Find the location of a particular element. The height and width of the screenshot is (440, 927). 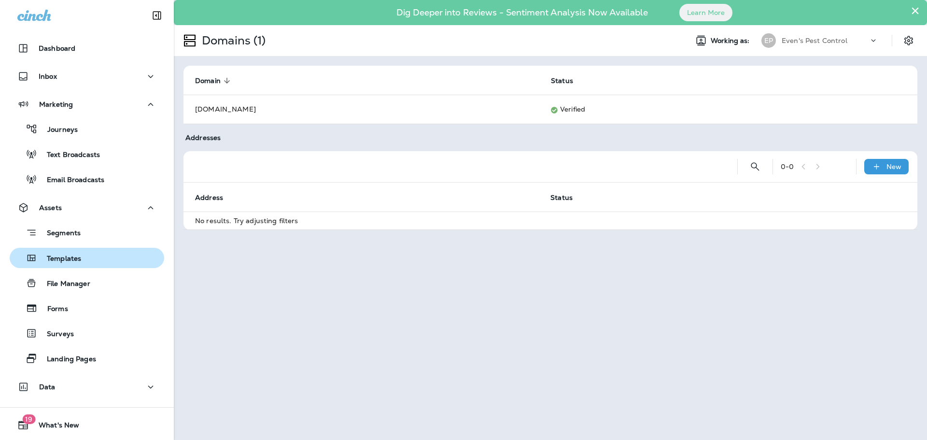

button: Inbox is located at coordinates (87, 76).